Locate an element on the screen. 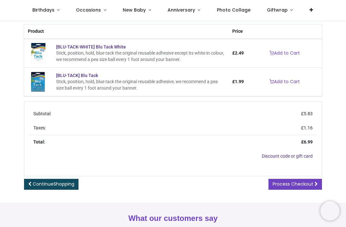  span: 5.83 is located at coordinates (309, 114).